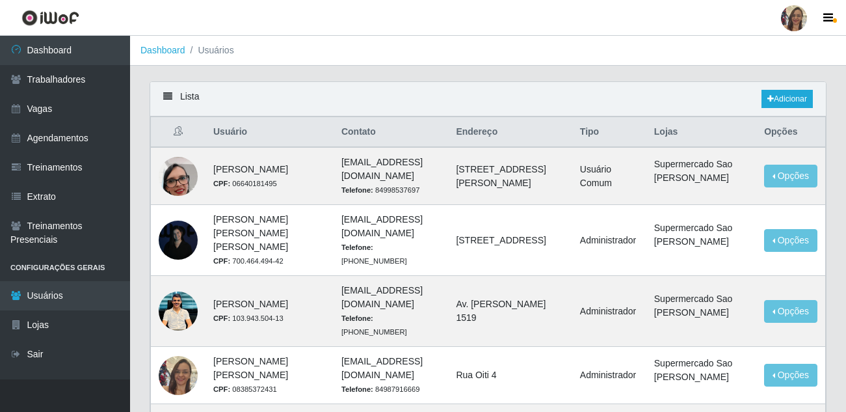  What do you see at coordinates (488, 99) in the screenshot?
I see `div: Lista` at bounding box center [488, 99].